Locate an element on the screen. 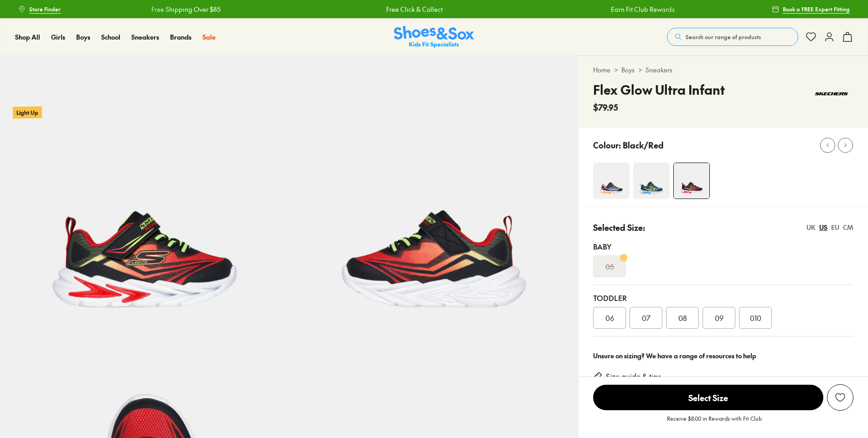  img: 4-551155_1 is located at coordinates (692, 181).